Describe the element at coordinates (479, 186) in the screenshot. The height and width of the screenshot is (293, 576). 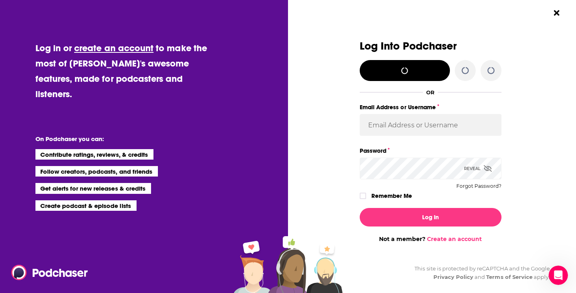
I see `button: Forgot Password?` at that location.